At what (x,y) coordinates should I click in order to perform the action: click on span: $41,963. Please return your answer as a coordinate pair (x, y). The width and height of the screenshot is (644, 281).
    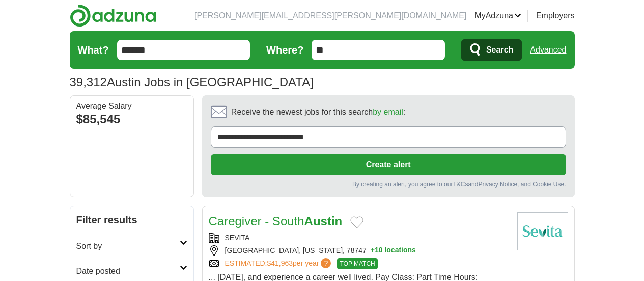
    Looking at the image, I should click on (279, 263).